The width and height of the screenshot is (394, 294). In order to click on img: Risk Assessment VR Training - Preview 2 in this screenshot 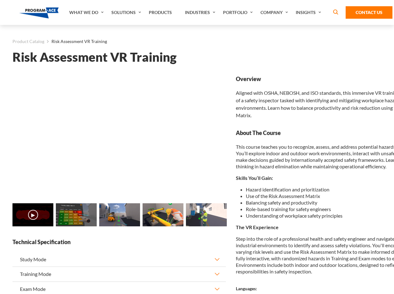, I will do `click(119, 215)`.